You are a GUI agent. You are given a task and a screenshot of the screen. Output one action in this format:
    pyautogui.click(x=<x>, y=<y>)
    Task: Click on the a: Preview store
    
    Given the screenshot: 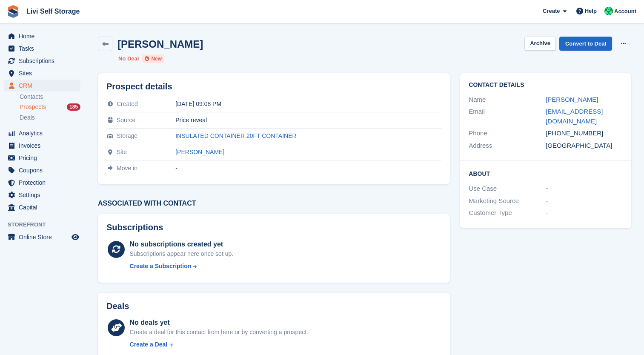 What is the action you would take?
    pyautogui.click(x=75, y=237)
    